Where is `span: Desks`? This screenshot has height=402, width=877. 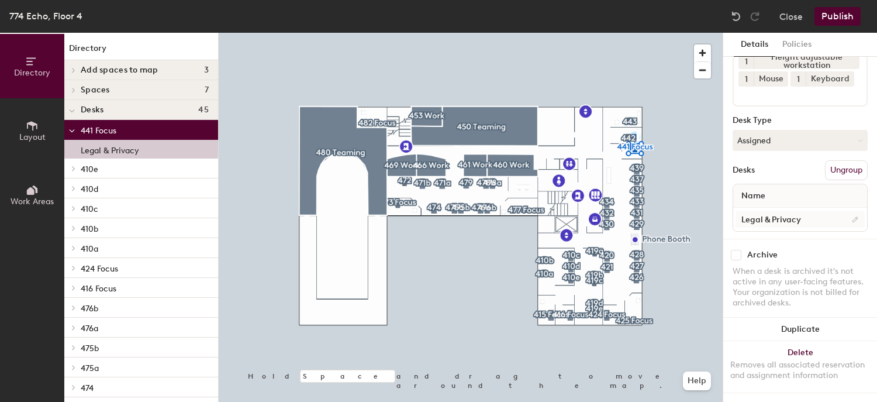 span: Desks is located at coordinates (92, 110).